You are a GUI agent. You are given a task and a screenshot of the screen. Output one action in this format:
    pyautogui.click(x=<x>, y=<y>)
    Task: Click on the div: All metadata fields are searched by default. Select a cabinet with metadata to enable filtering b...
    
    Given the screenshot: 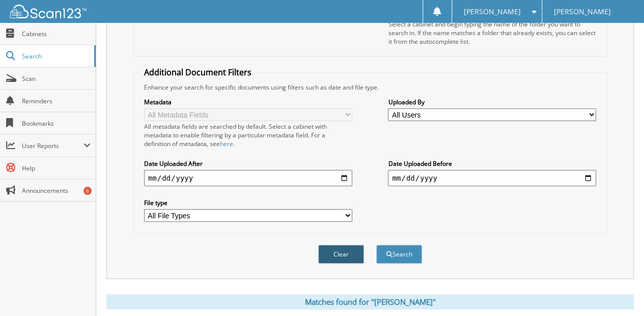 What is the action you would take?
    pyautogui.click(x=248, y=135)
    